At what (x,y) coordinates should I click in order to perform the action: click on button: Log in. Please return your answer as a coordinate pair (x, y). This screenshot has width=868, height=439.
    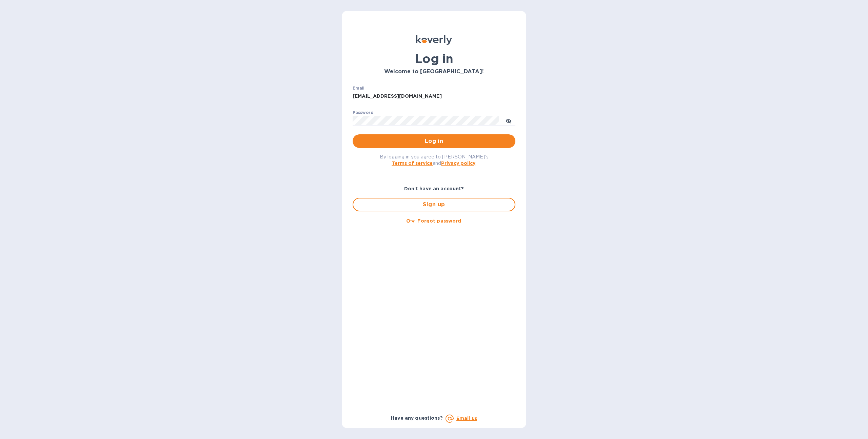
    Looking at the image, I should click on (434, 141).